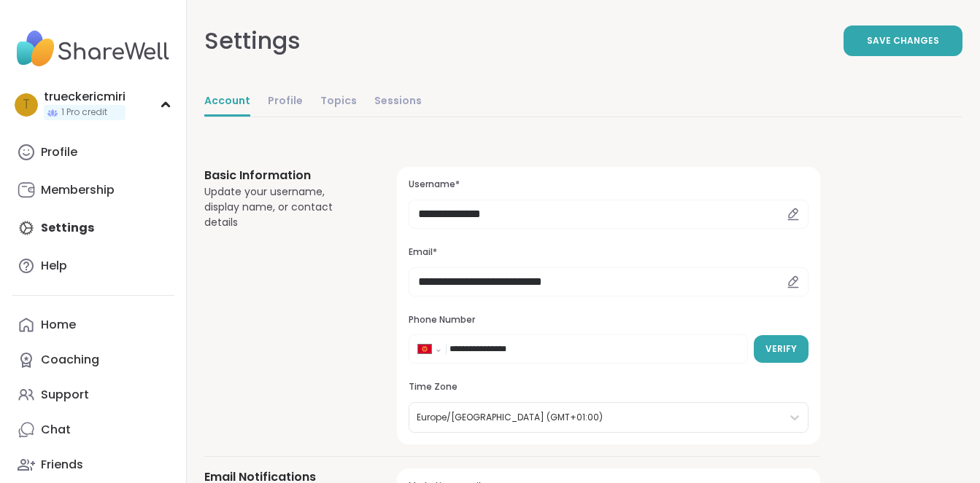 Image resolution: width=980 pixels, height=483 pixels. I want to click on span: 1 Pro credit, so click(84, 112).